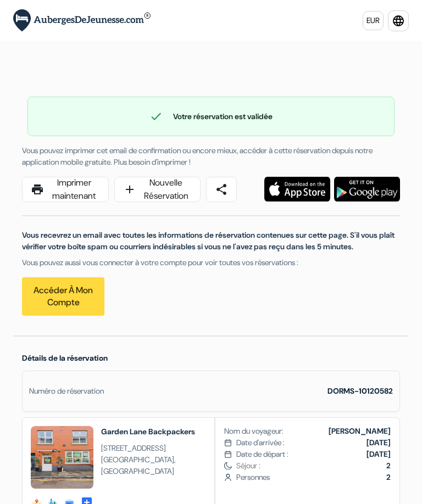 Image resolution: width=422 pixels, height=504 pixels. Describe the element at coordinates (211, 241) in the screenshot. I see `p: Vous recevrez un email avec toutes les informations de réservation contenues sur cette page. S'il...` at that location.